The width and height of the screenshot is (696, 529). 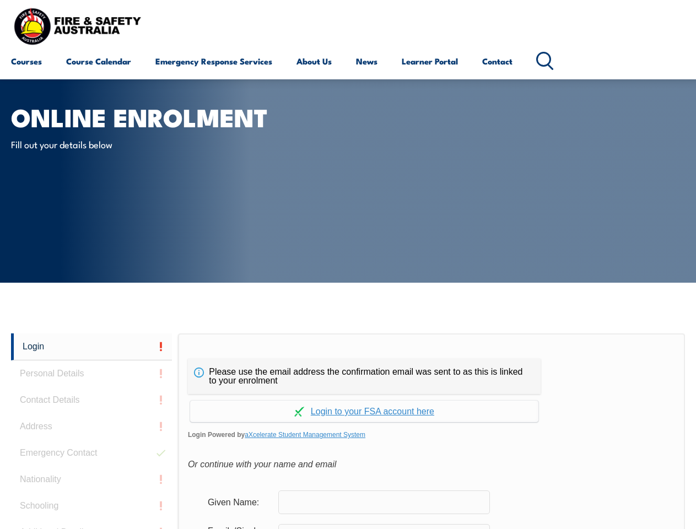 I want to click on a: Courses, so click(x=26, y=61).